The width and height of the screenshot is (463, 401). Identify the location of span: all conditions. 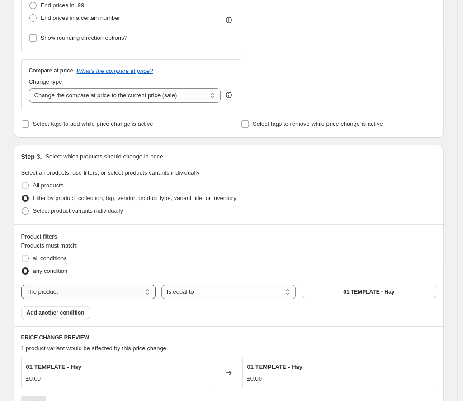
(50, 258).